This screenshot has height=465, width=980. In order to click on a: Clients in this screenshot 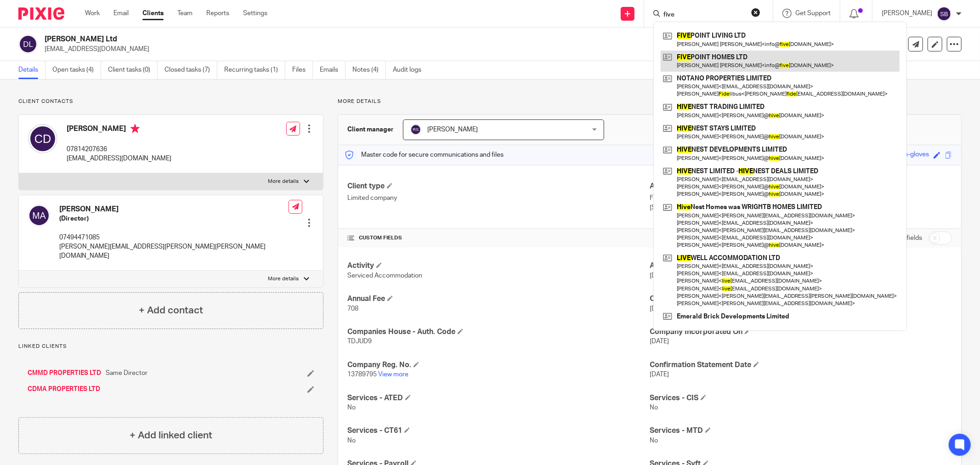, I will do `click(153, 13)`.